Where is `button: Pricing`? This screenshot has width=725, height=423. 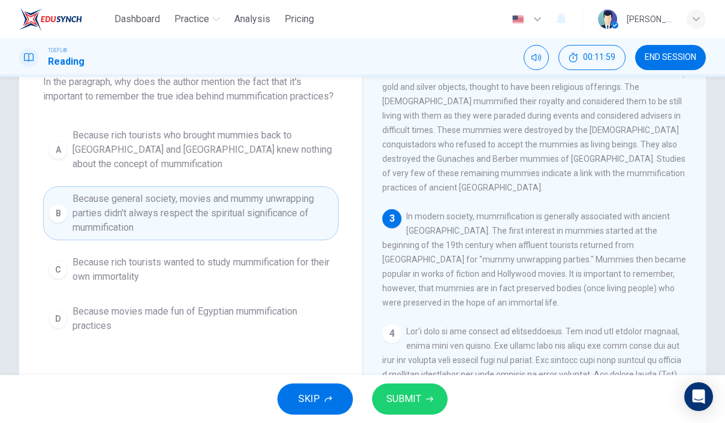
button: Pricing is located at coordinates (299, 19).